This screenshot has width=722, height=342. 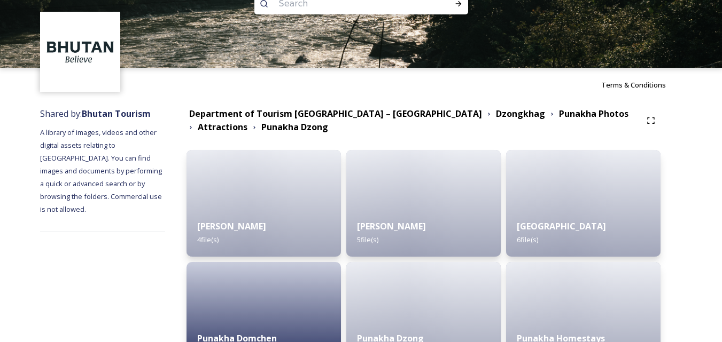 I want to click on span: Terms & Conditions, so click(x=633, y=85).